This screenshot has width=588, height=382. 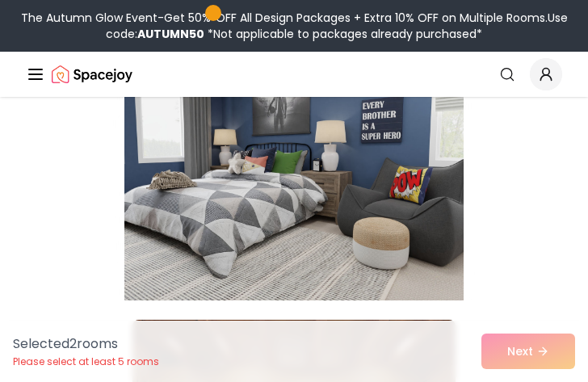 What do you see at coordinates (85, 344) in the screenshot?
I see `p: Selected 2 room s` at bounding box center [85, 344].